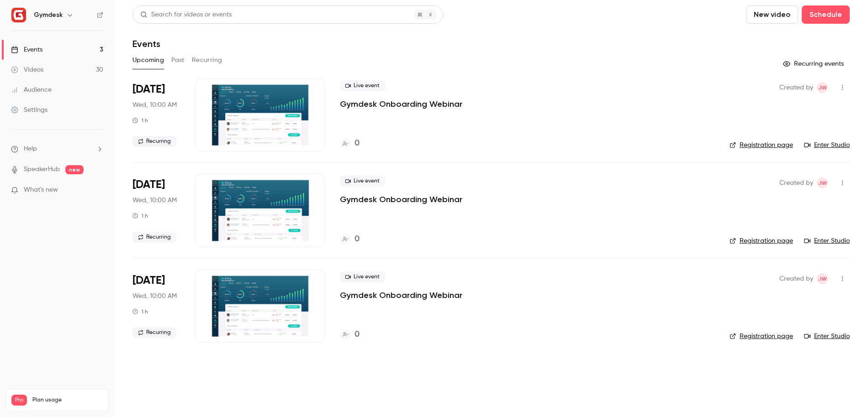 This screenshot has width=868, height=417. Describe the element at coordinates (48, 15) in the screenshot. I see `h6: Gymdesk` at that location.